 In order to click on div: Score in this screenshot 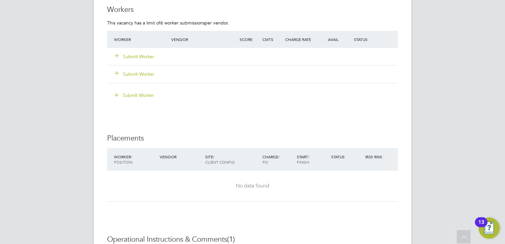, I will do `click(249, 39)`.